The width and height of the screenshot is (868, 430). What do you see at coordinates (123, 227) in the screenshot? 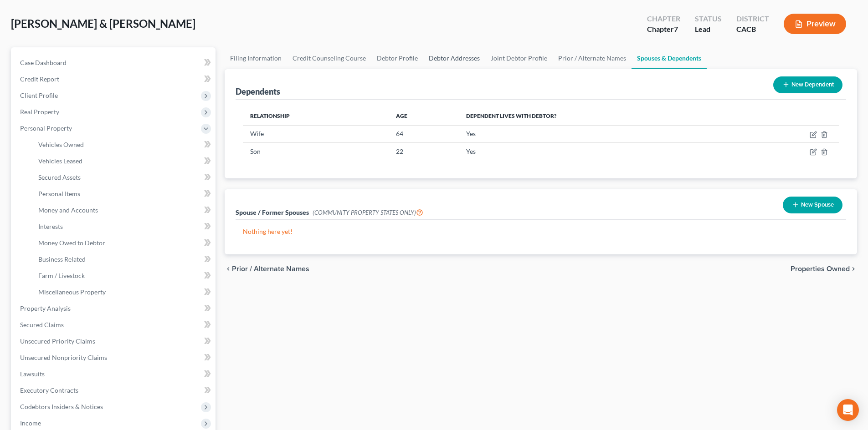
I see `a: Interests` at bounding box center [123, 227].